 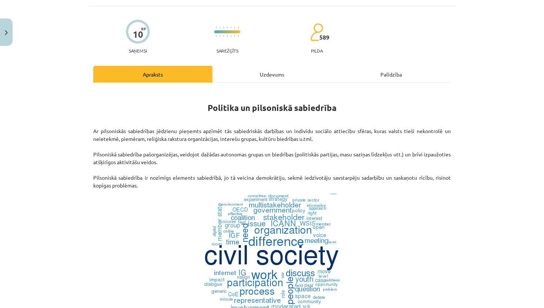 What do you see at coordinates (316, 32) in the screenshot?
I see `img: students-c634bb4e5e11cddfef0936a35e636f08e4e9abd3cc4e673bd6f9a4125e45ecb1.svg` at bounding box center [316, 32].